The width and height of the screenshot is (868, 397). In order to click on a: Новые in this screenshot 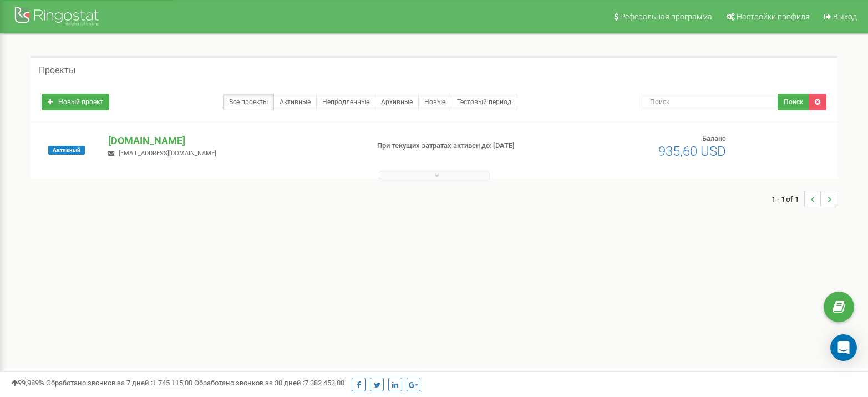, I will do `click(435, 102)`.